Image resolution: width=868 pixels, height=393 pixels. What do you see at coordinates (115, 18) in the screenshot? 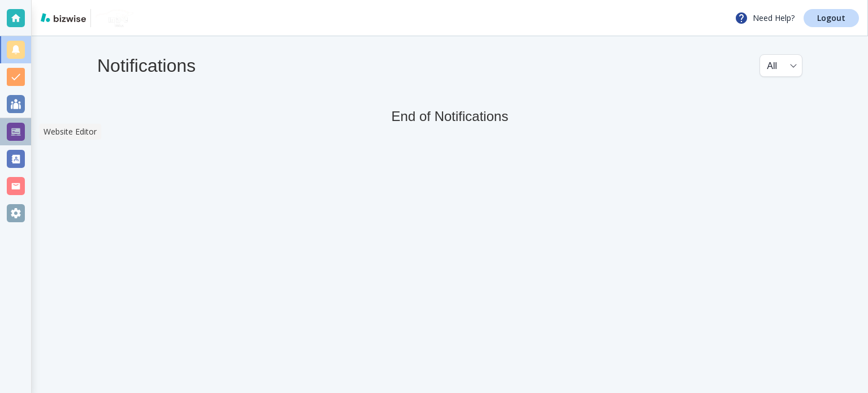
I see `img: NU Image Detail` at bounding box center [115, 18].